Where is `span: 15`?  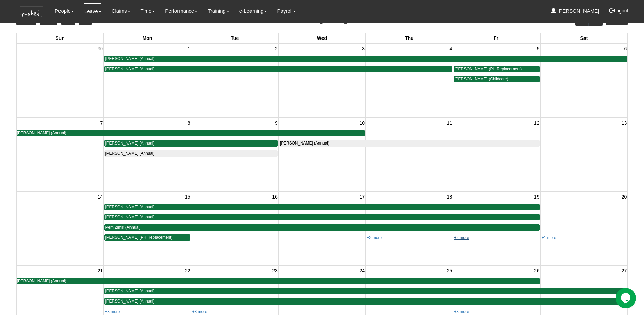 span: 15 is located at coordinates (188, 197).